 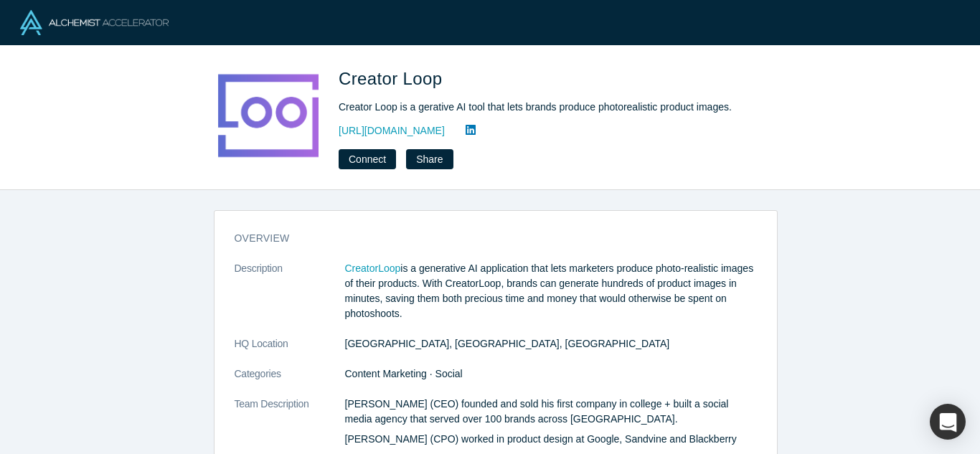 I want to click on div: Creator Loop is a gerative AI tool that lets brands produce photorealistic product images., so click(x=540, y=107).